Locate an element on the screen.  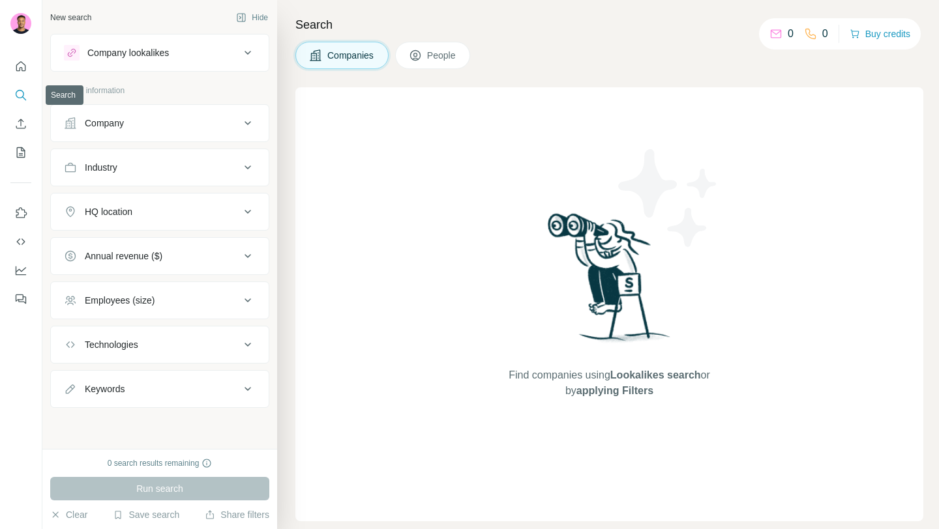
button: Clear is located at coordinates (68, 515).